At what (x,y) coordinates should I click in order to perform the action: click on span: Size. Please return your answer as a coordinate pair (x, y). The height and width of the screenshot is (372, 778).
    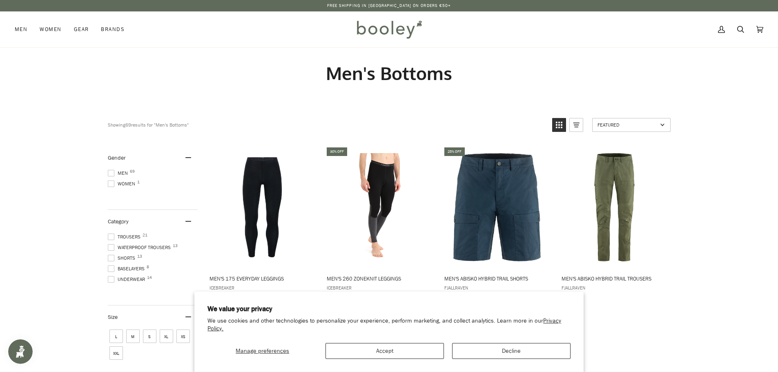
    Looking at the image, I should click on (113, 317).